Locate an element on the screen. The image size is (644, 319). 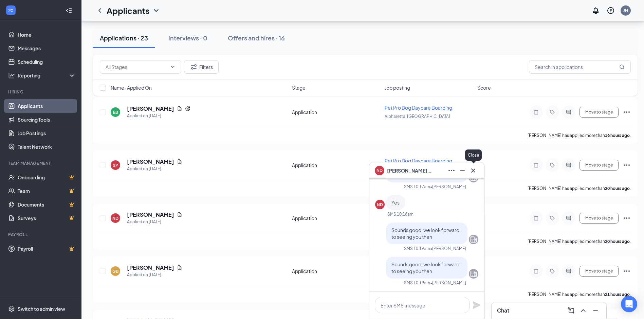
input: Search in applications is located at coordinates (580, 67).